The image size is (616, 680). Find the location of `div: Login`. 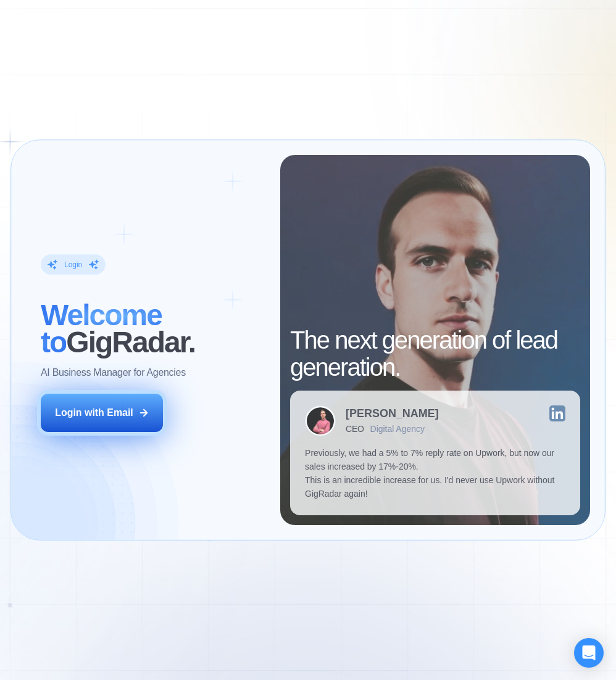

div: Login is located at coordinates (73, 264).